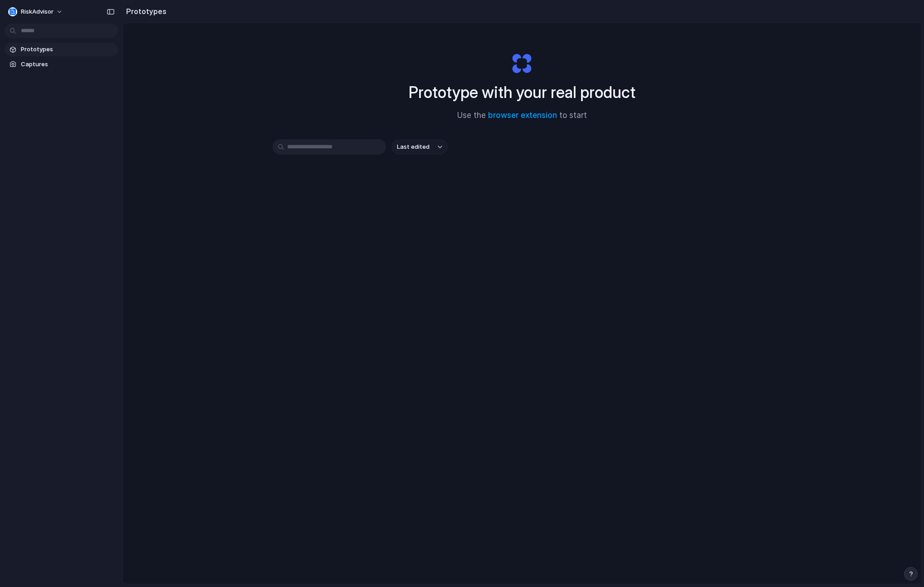  Describe the element at coordinates (419, 147) in the screenshot. I see `button: Last edited` at that location.